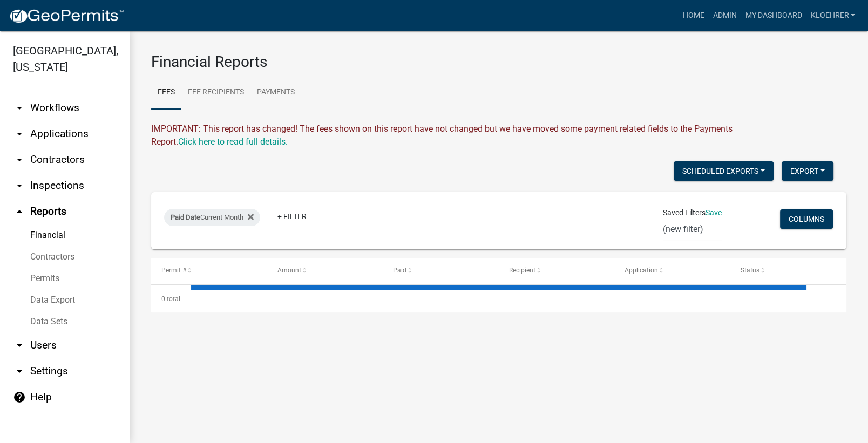  Describe the element at coordinates (232, 142) in the screenshot. I see `a: Click here to read full details.` at that location.